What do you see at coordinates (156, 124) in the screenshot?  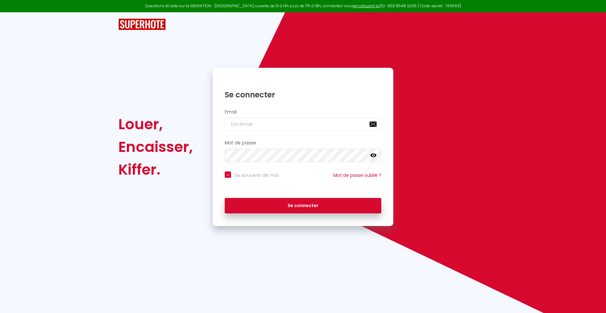 I see `div: Louer,` at bounding box center [156, 124].